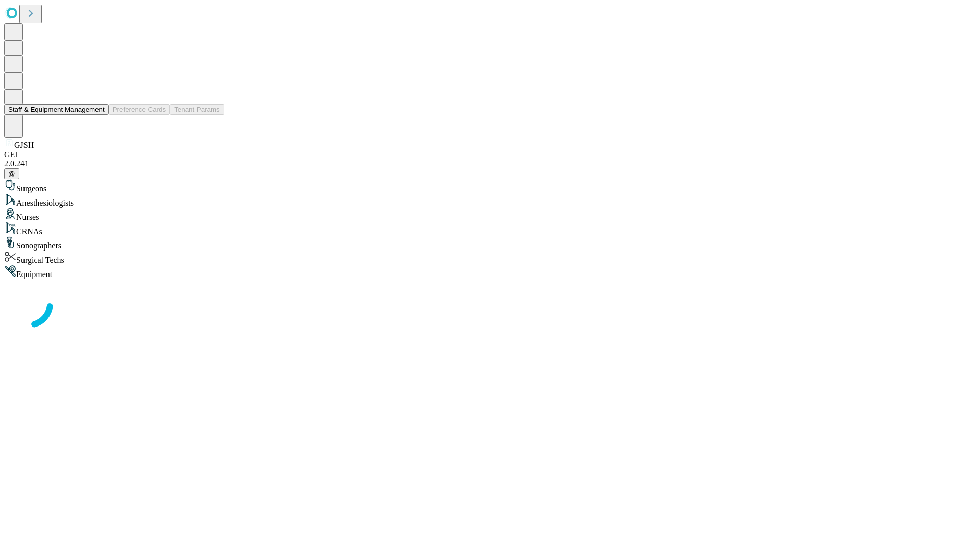  Describe the element at coordinates (490, 272) in the screenshot. I see `div: Equipment` at that location.